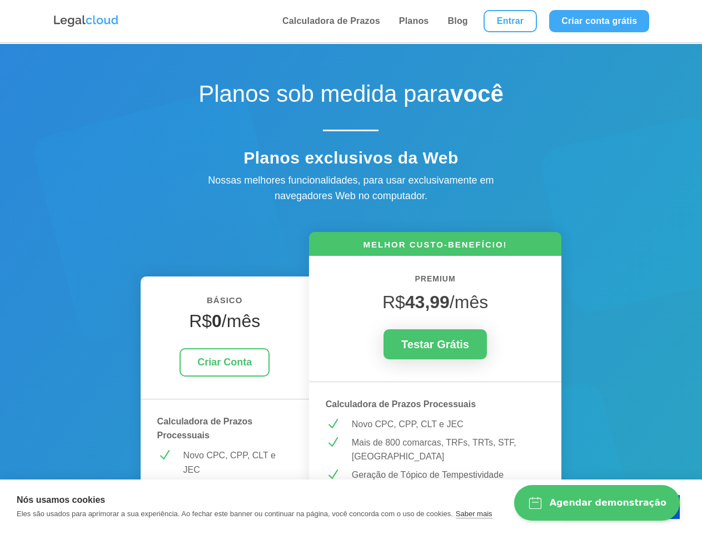 This screenshot has height=534, width=702. What do you see at coordinates (435, 302) in the screenshot?
I see `span: R$ /mês` at bounding box center [435, 302].